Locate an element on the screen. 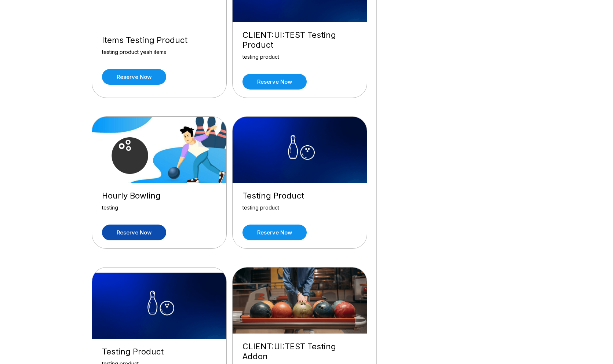 The height and width of the screenshot is (364, 613). img: CLIENT:UI:TEST Testing Addon is located at coordinates (300, 301).